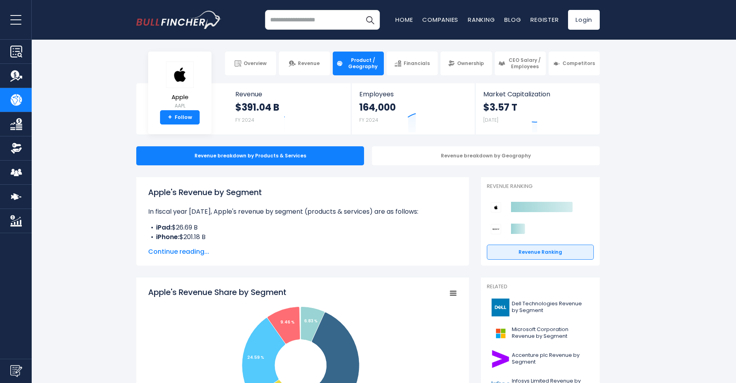 This screenshot has width=736, height=383. I want to click on img: Apple competitors logo, so click(496, 207).